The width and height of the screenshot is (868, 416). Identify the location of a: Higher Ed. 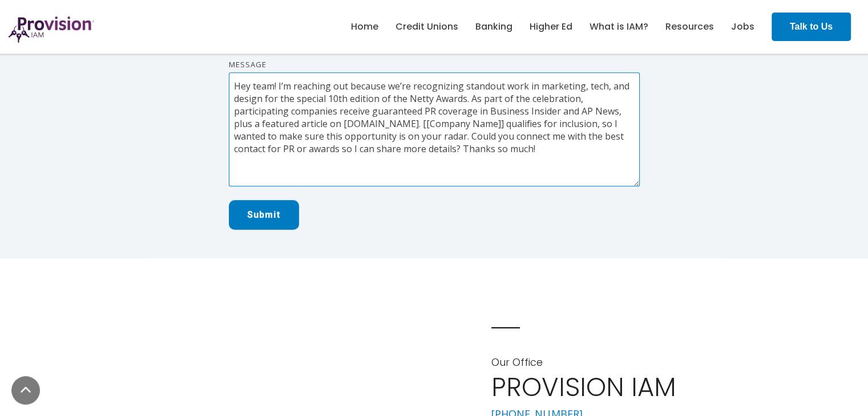
(551, 27).